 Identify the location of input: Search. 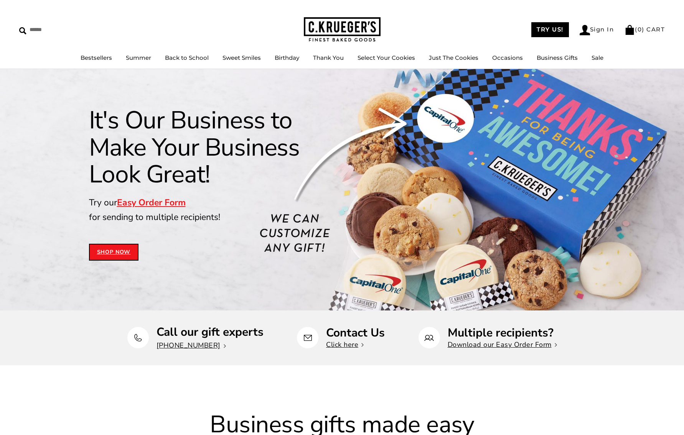
(65, 30).